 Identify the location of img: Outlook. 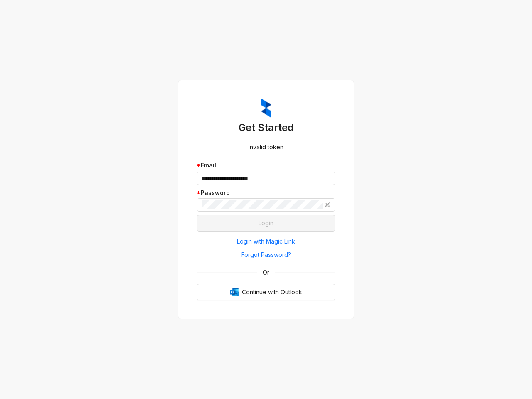
(235, 292).